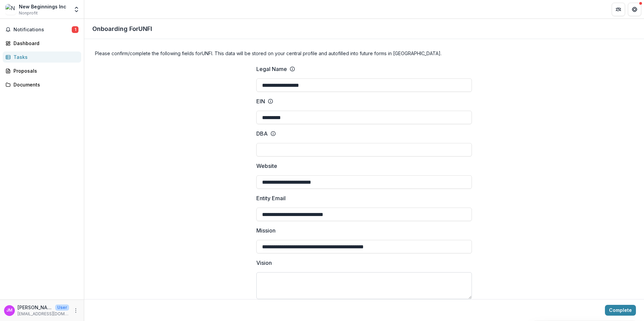  Describe the element at coordinates (44, 57) in the screenshot. I see `div: Tasks` at that location.